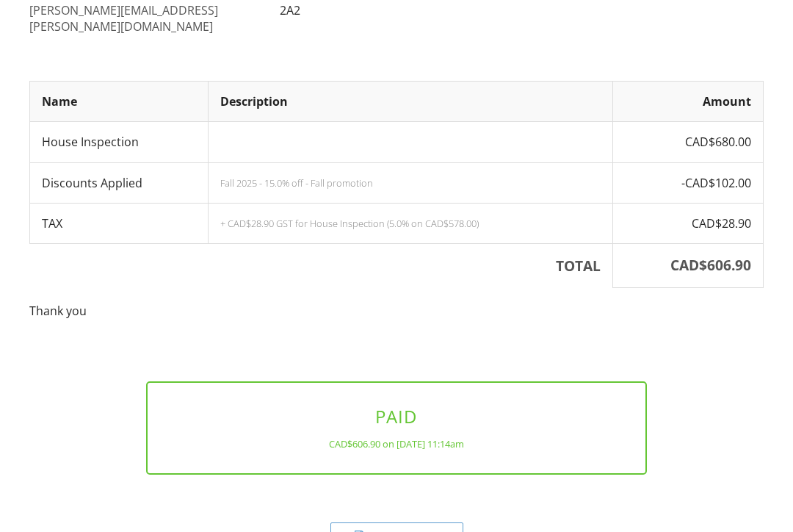  What do you see at coordinates (119, 222) in the screenshot?
I see `td: TAX` at bounding box center [119, 222].